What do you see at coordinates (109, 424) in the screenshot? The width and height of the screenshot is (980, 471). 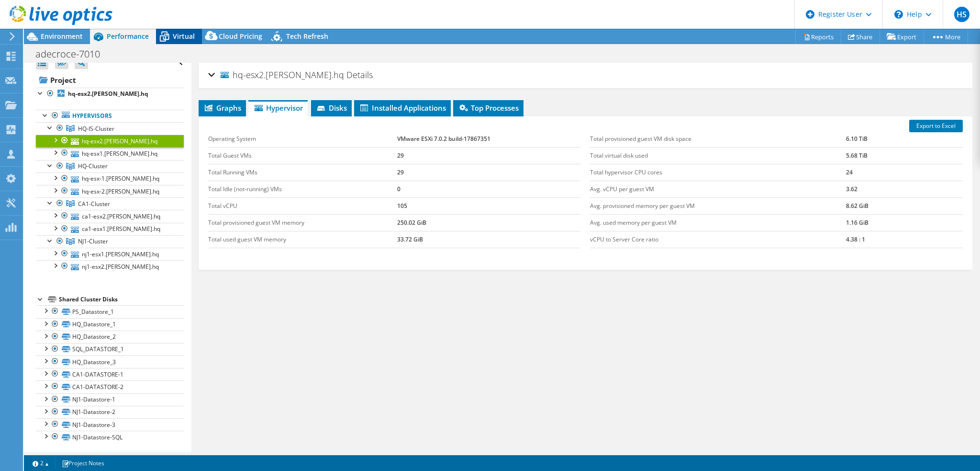 I see `a: NJ1-Datastore-3` at bounding box center [109, 424].